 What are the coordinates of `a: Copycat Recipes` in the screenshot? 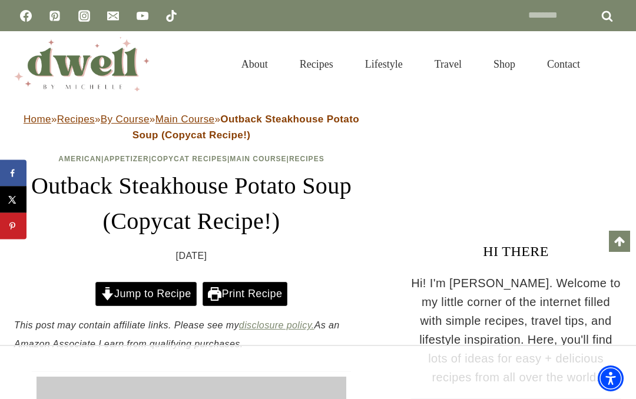 It's located at (189, 159).